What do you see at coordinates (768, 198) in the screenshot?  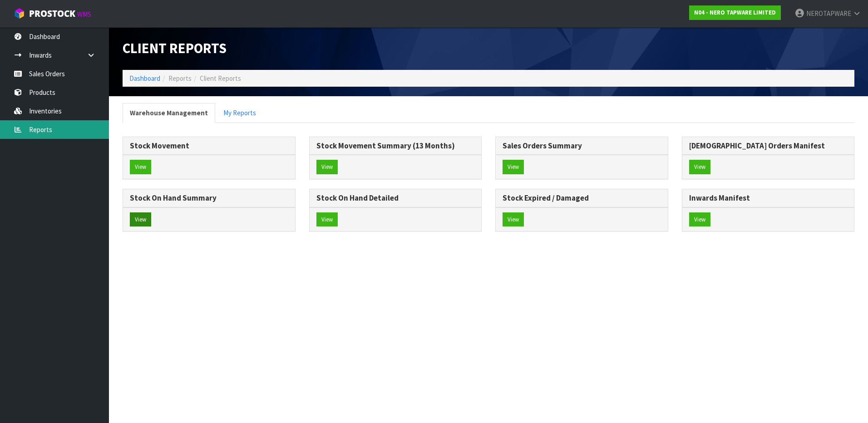 I see `h3: Inwards Manifest` at bounding box center [768, 198].